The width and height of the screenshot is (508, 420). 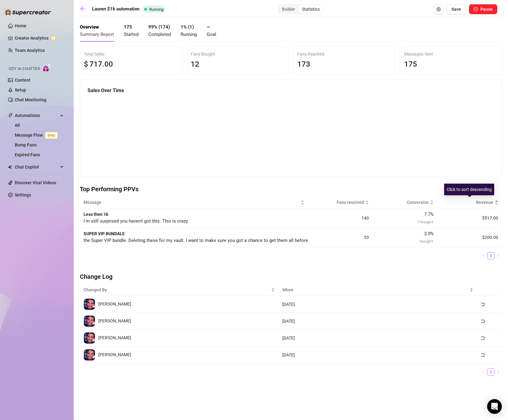 What do you see at coordinates (128, 27) in the screenshot?
I see `strong: 175` at bounding box center [128, 27].